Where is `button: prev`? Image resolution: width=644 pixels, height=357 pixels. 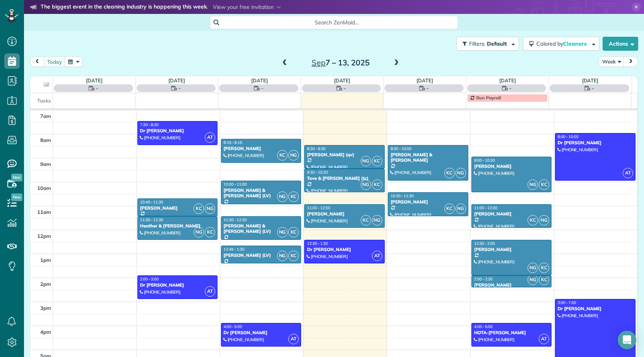 button: prev is located at coordinates (37, 62).